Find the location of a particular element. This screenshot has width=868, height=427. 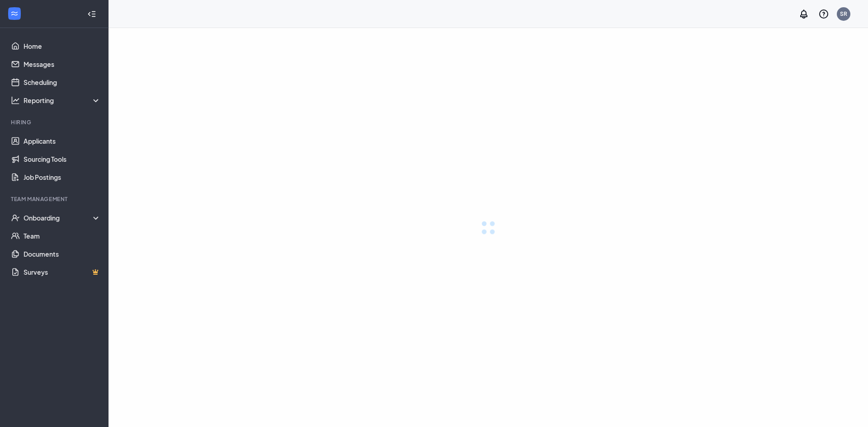

a: Documents is located at coordinates (62, 254).